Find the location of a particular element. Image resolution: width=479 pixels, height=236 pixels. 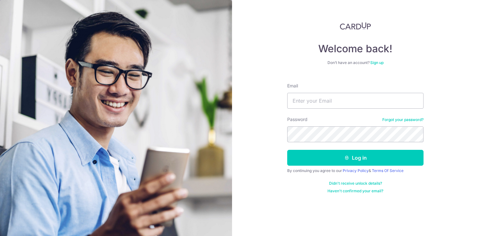

a: Sign up is located at coordinates (377, 62).